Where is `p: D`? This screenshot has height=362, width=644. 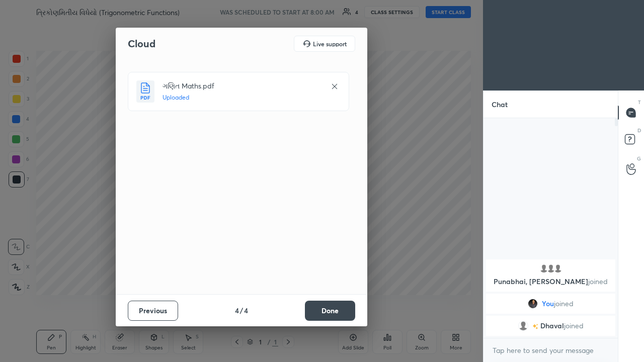 p: D is located at coordinates (639, 130).